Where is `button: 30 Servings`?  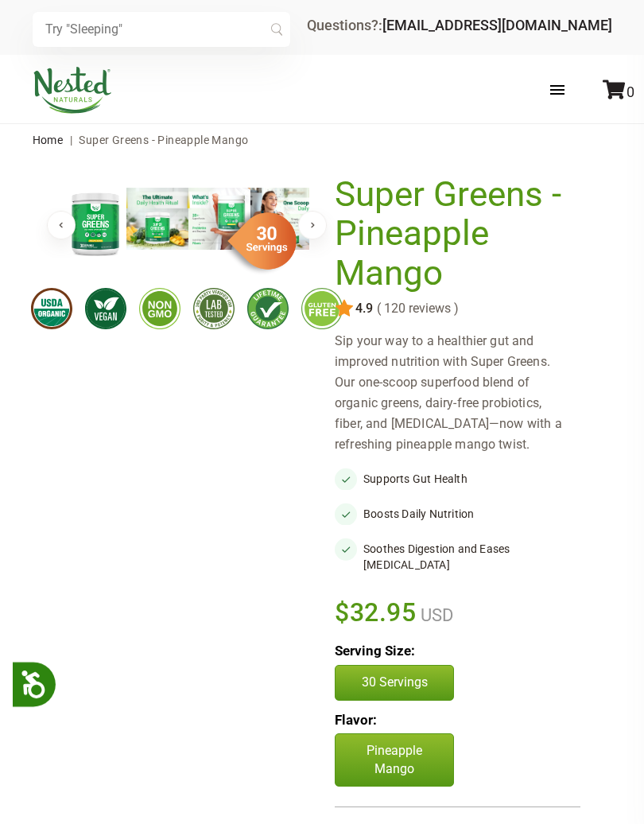 button: 30 Servings is located at coordinates (395, 682).